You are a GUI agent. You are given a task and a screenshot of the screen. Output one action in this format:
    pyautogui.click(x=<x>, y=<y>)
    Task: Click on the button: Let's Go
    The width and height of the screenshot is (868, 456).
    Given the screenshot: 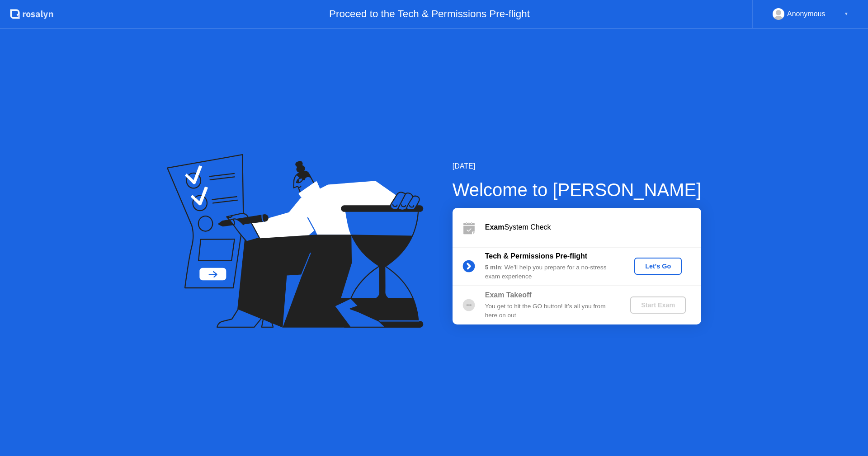 What is the action you would take?
    pyautogui.click(x=658, y=266)
    